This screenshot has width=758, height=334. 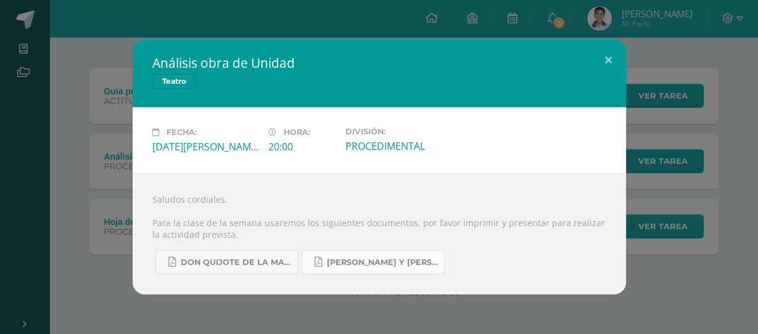 What do you see at coordinates (608, 60) in the screenshot?
I see `button: Close (Esc)` at bounding box center [608, 60].